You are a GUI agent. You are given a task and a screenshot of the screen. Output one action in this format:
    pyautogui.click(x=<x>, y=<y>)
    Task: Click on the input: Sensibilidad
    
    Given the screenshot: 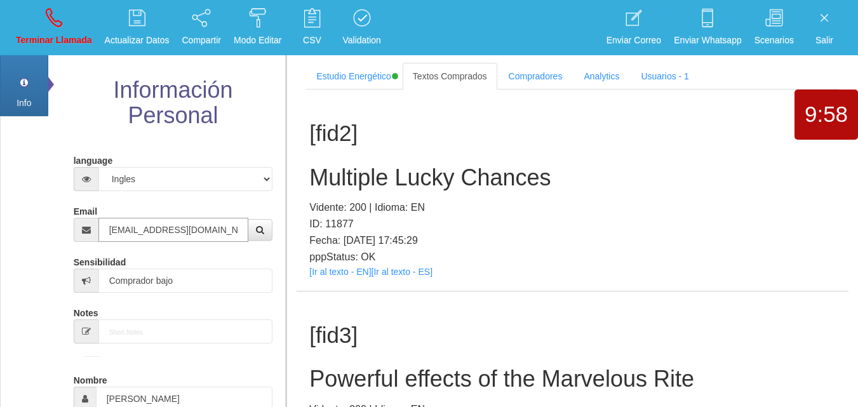 What is the action you would take?
    pyautogui.click(x=185, y=281)
    